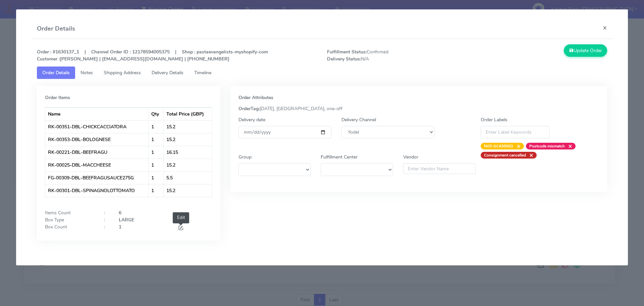 The width and height of the screenshot is (644, 306). What do you see at coordinates (505, 155) in the screenshot?
I see `strong: Consignment cancelled` at bounding box center [505, 155].